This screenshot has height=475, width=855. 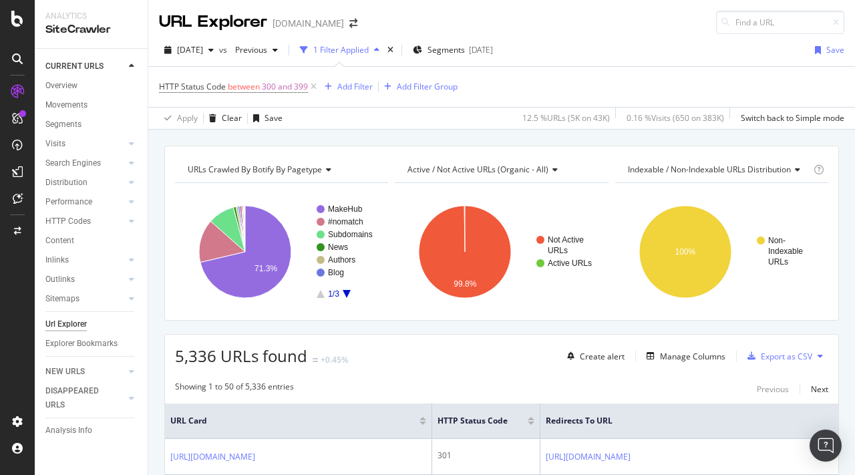 I want to click on div: Previous, so click(x=773, y=389).